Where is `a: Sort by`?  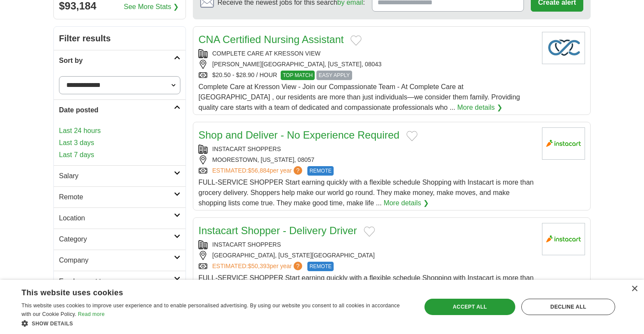
a: Sort by is located at coordinates (120, 60).